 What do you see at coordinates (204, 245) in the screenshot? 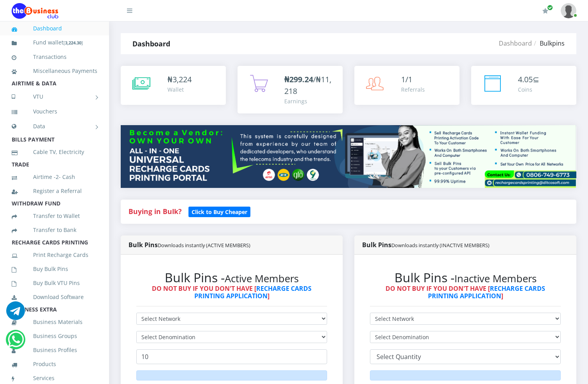
I see `small: Downloads instantly (ACTIVE MEMBERS)` at bounding box center [204, 245].